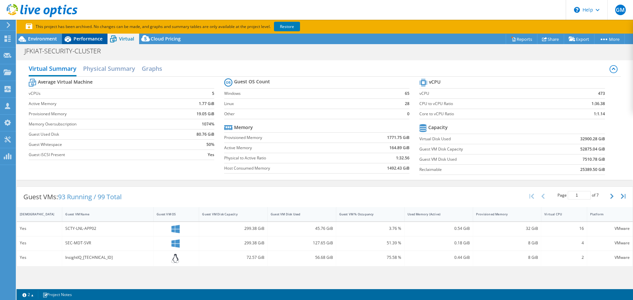 This screenshot has height=300, width=633. I want to click on div: Provisioned Memory, so click(503, 214).